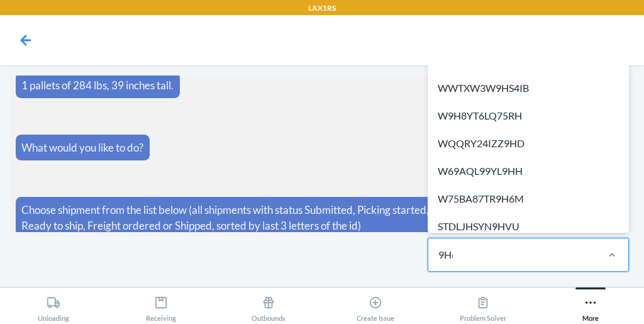  Describe the element at coordinates (230, 218) in the screenshot. I see `p: Choose shipment from the list below (all shipments with status Submitted, Picking started, Ready ...` at that location.